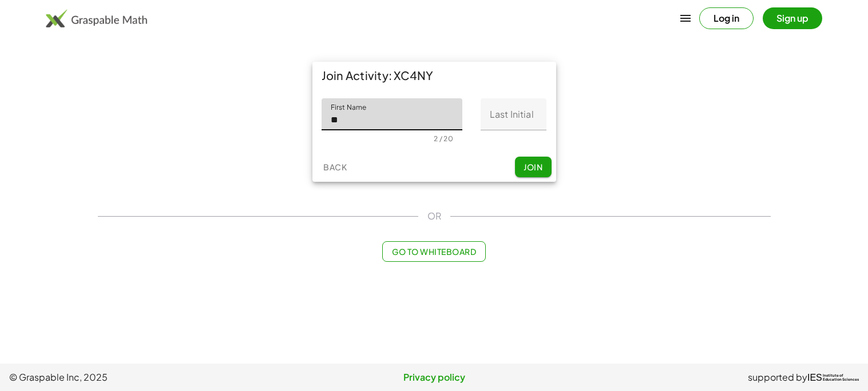 Image resolution: width=868 pixels, height=391 pixels. I want to click on button: Sign up, so click(793, 19).